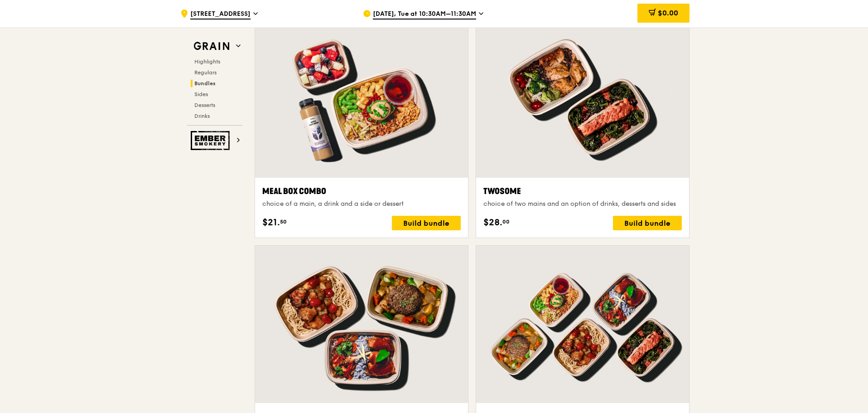 The height and width of the screenshot is (413, 868). I want to click on span: $28., so click(493, 223).